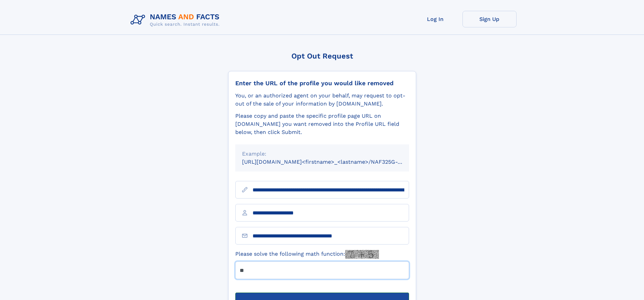 The image size is (644, 300). I want to click on label: Please solve the following math function:, so click(307, 254).